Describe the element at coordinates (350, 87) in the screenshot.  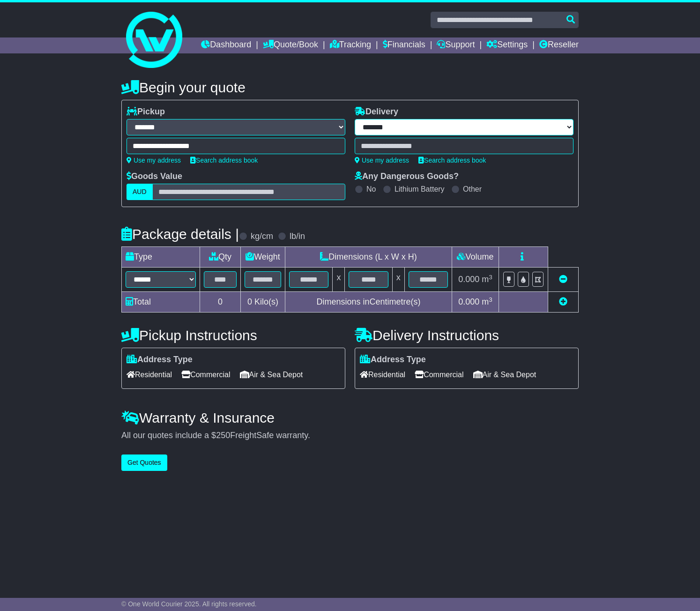
I see `h4: Begin your quote` at that location.